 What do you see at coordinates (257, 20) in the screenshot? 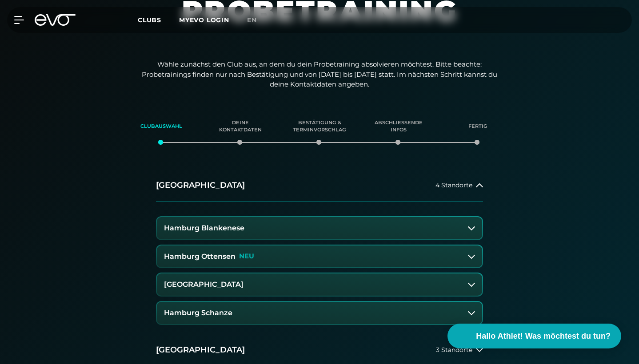
I see `a: en` at bounding box center [257, 20].